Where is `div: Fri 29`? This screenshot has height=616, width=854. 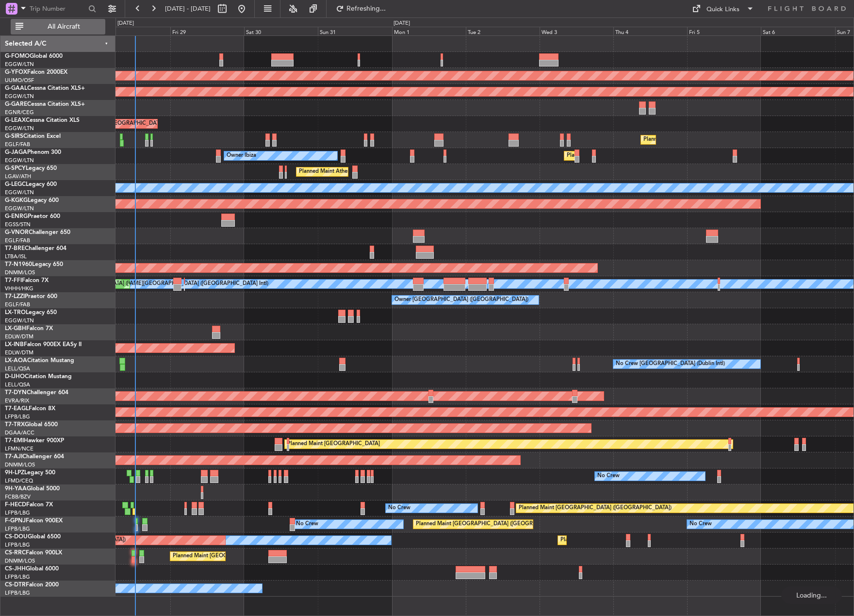
div: Fri 29 is located at coordinates (207, 31).